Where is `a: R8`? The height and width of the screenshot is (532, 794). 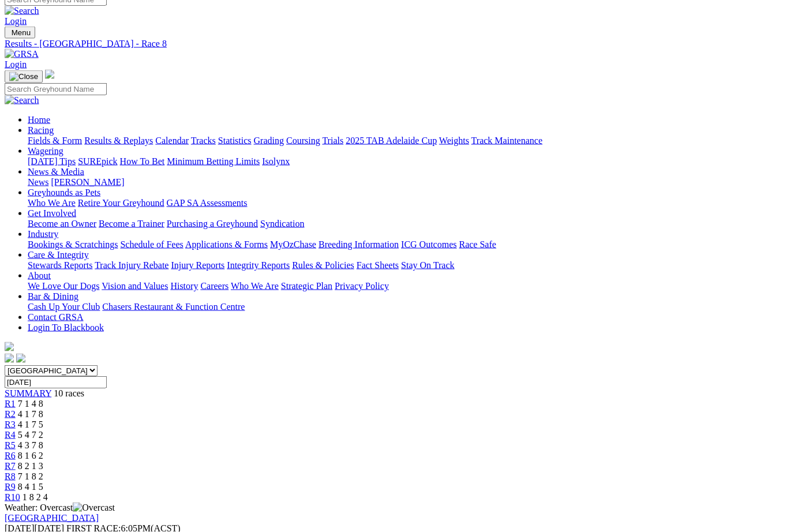 a: R8 is located at coordinates (10, 476).